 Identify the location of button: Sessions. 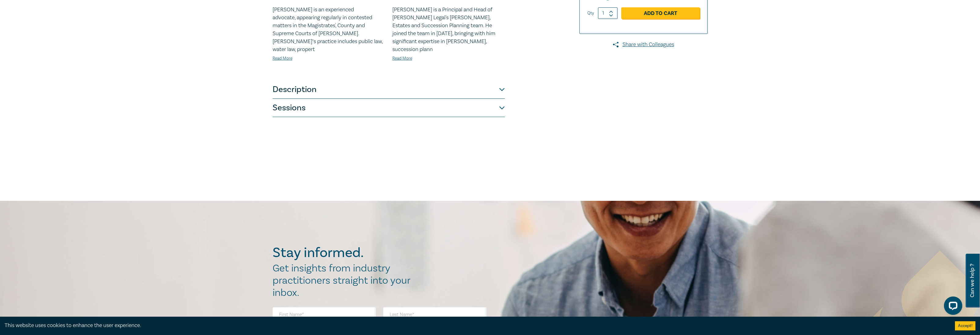
(389, 108).